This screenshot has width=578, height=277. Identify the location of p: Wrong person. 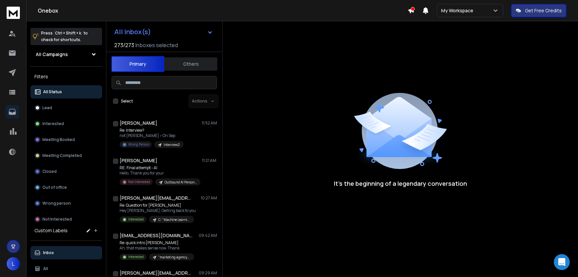
(57, 203).